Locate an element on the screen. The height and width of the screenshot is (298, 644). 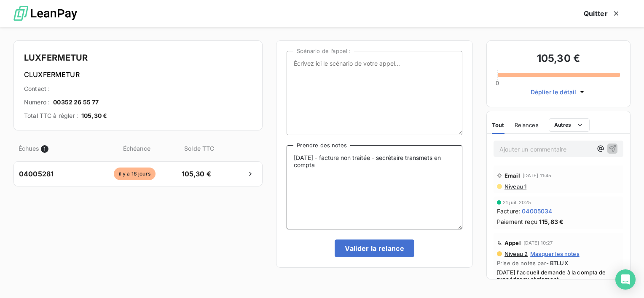
span: Prise de notes par is located at coordinates (558, 263).